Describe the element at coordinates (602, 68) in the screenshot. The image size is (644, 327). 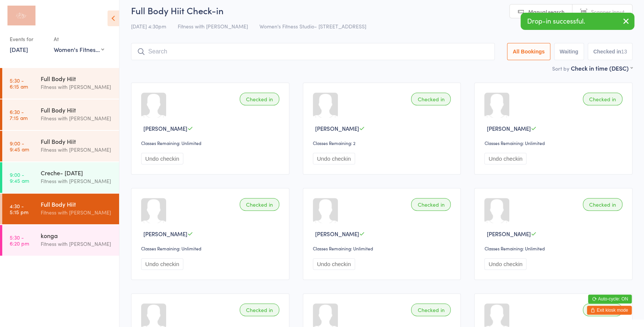
I see `div: Check in time (DESC)` at that location.